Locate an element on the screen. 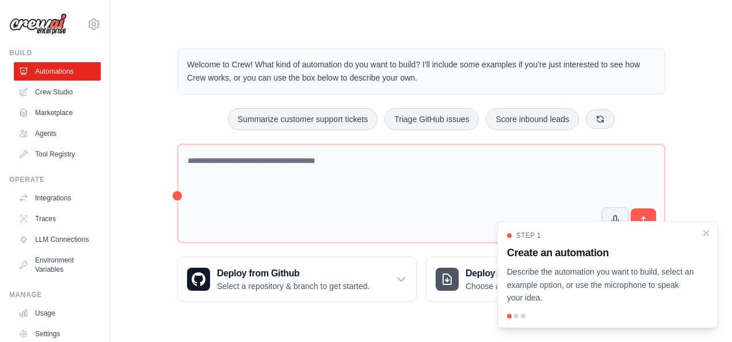 This screenshot has width=732, height=342. h3: Create an automation is located at coordinates (601, 253).